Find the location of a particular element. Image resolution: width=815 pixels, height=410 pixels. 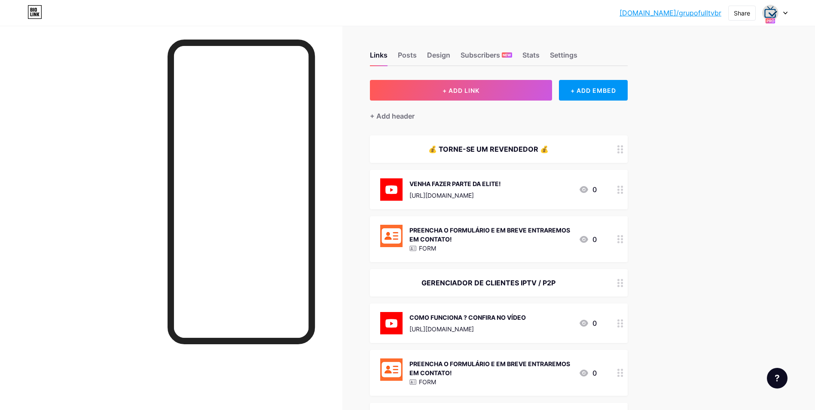

div: Design is located at coordinates (439, 58).